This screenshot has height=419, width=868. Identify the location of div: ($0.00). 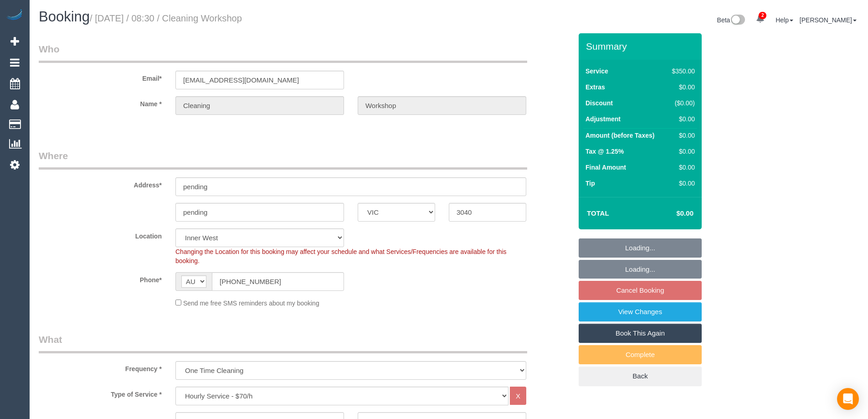
(682, 103).